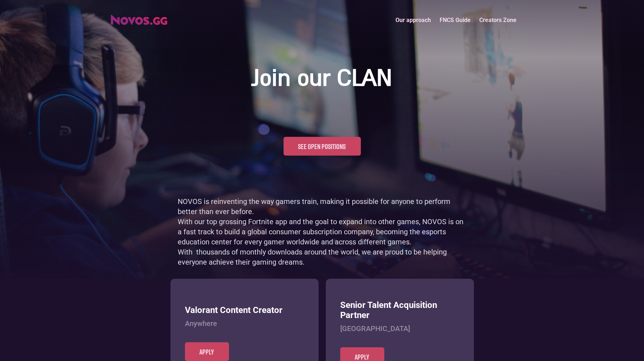 The height and width of the screenshot is (361, 644). What do you see at coordinates (245, 310) in the screenshot?
I see `h3: Valorant Content Creator` at bounding box center [245, 310].